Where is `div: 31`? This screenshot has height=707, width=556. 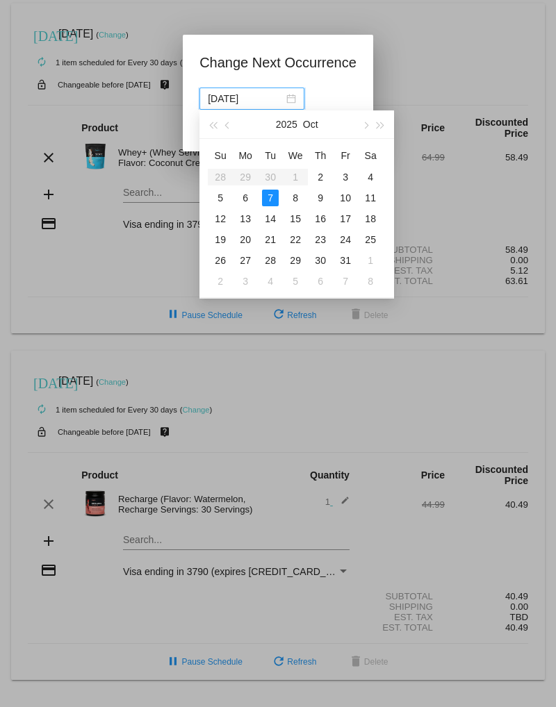
div: 31 is located at coordinates (345, 261).